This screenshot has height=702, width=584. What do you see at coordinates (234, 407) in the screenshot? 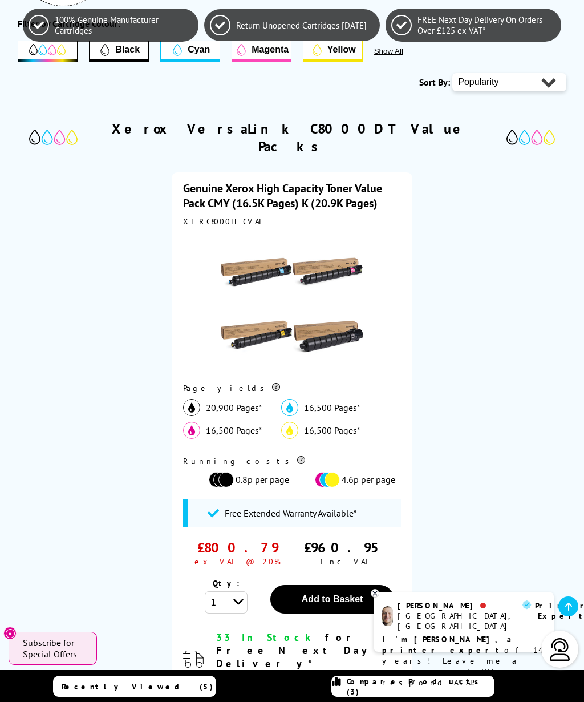
I see `span: 20,900 Pages*` at bounding box center [234, 407].